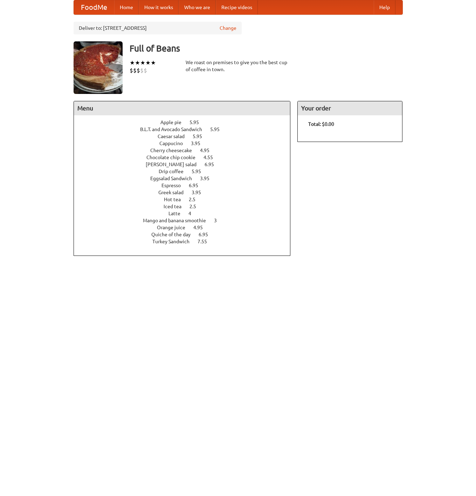  What do you see at coordinates (175, 227) in the screenshot?
I see `span: Orange juice` at bounding box center [175, 227].